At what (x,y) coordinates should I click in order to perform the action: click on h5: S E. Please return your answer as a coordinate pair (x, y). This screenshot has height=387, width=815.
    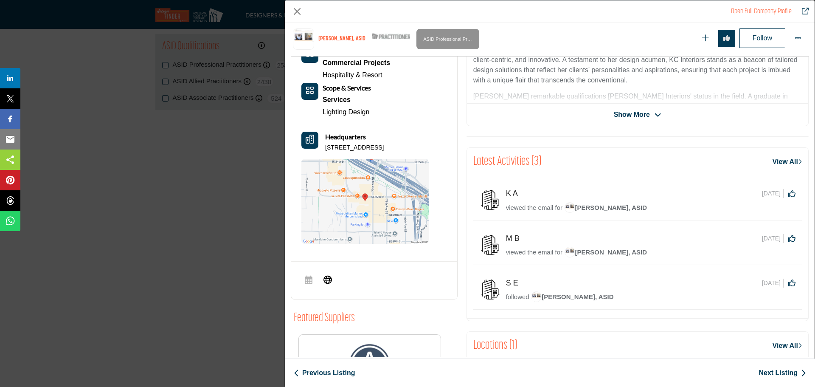
    Looking at the image, I should click on (516, 283).